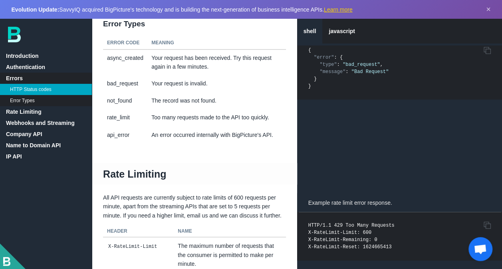 Image resolution: width=502 pixels, height=269 pixels. What do you see at coordinates (216, 135) in the screenshot?
I see `td: An error occurred internally with BigPicture's API.` at bounding box center [216, 135].